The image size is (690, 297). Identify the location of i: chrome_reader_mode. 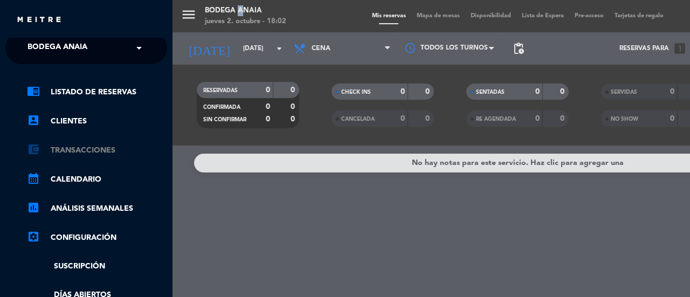
(33, 91).